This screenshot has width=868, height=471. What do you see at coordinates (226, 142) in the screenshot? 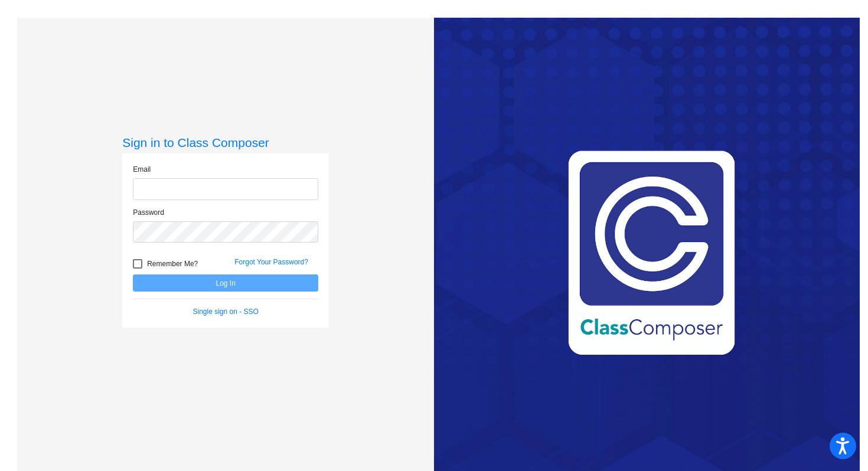
I see `h3: Sign in to Class Composer` at bounding box center [226, 142].